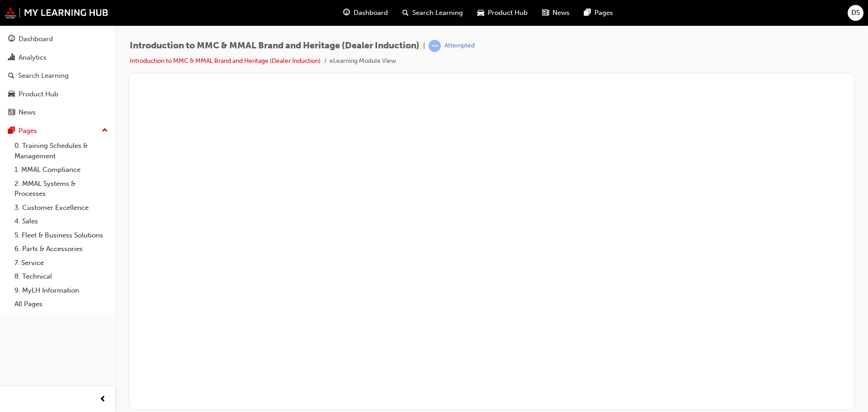 This screenshot has width=868, height=412. What do you see at coordinates (61, 221) in the screenshot?
I see `a: 4. Sales` at bounding box center [61, 221].